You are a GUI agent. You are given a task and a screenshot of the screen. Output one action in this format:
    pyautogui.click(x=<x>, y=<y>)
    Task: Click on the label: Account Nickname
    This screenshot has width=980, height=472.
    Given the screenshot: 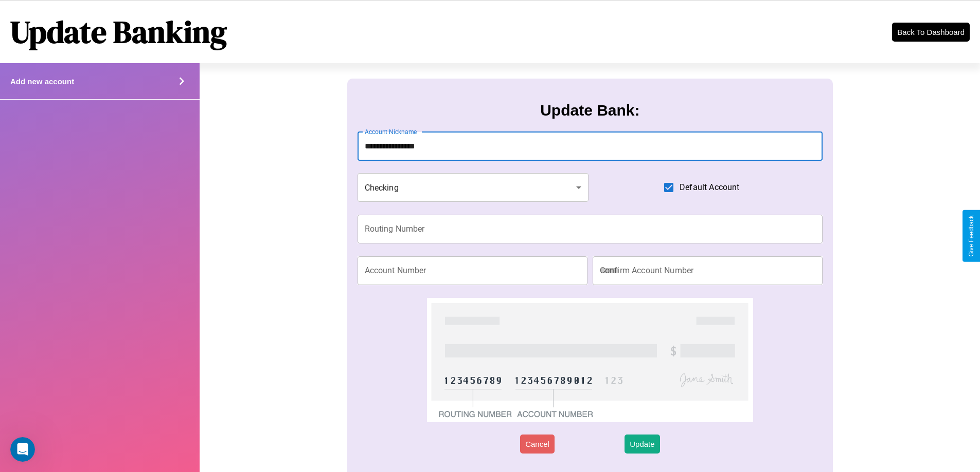 What is the action you would take?
    pyautogui.click(x=391, y=132)
    